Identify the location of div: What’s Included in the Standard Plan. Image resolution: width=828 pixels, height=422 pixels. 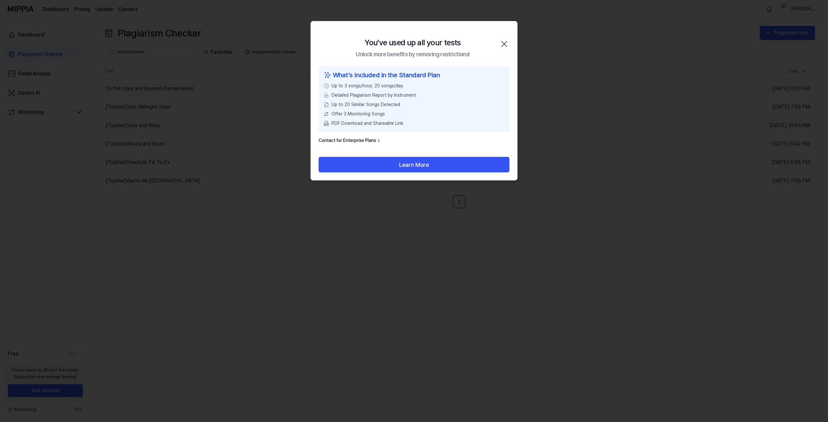
(414, 75).